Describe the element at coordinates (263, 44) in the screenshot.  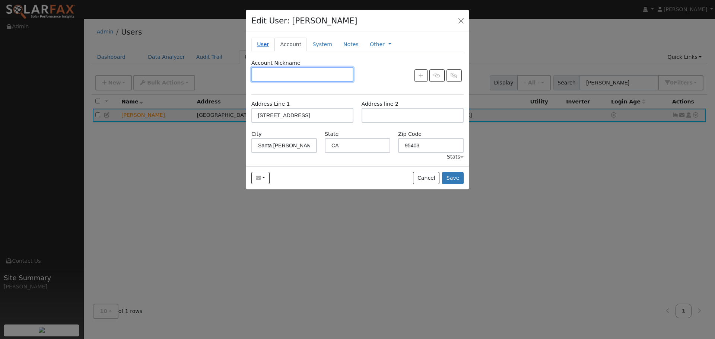
I see `a: User` at that location.